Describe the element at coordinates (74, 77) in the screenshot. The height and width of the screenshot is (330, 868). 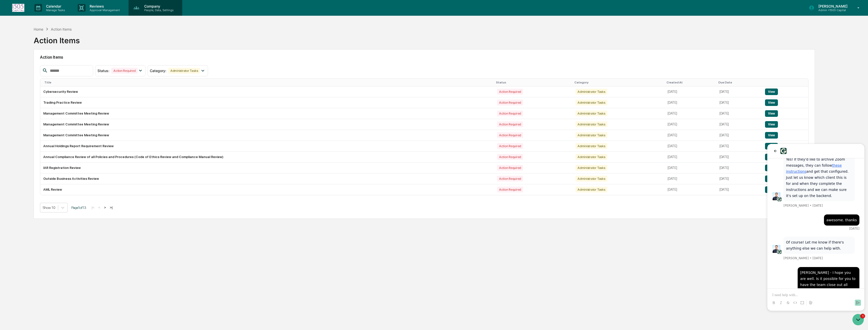
I see `div: awesome. thanks` at that location.